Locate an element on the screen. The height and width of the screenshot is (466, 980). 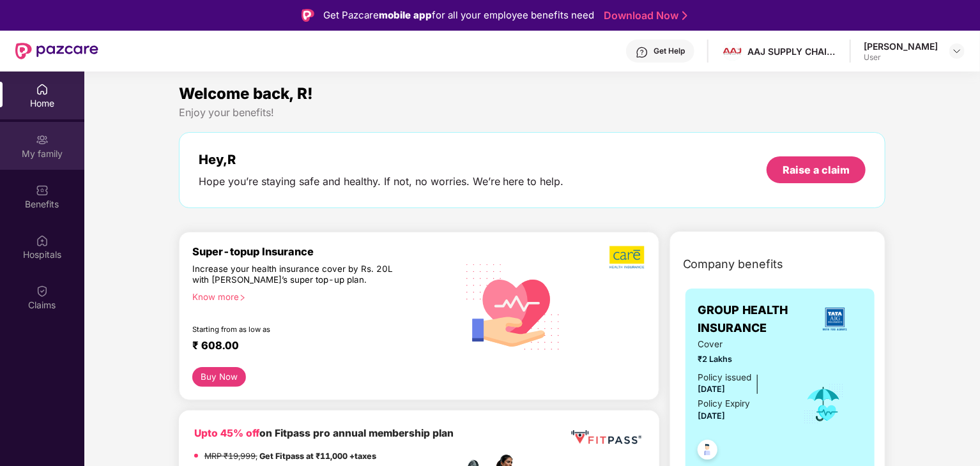
img: fppp.png is located at coordinates (606, 438).